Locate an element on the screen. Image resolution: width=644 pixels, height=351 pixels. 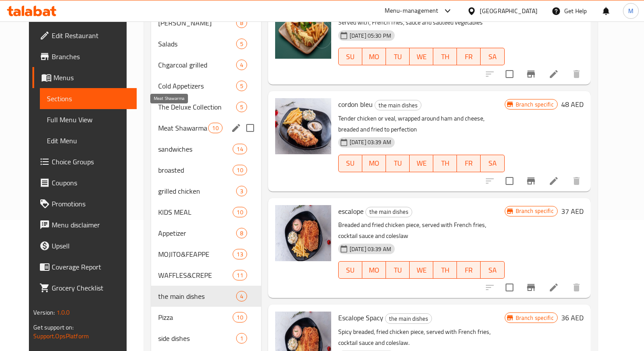
span: Branches is located at coordinates (91, 57).